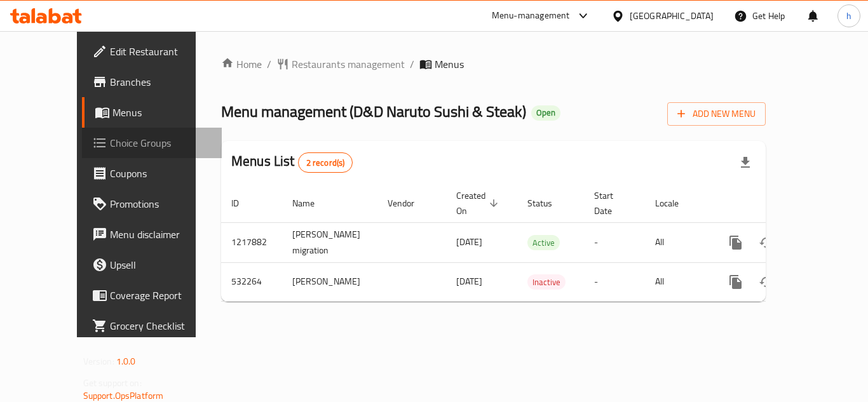 The height and width of the screenshot is (402, 868). What do you see at coordinates (716, 114) in the screenshot?
I see `button: Add New Menu` at bounding box center [716, 114].